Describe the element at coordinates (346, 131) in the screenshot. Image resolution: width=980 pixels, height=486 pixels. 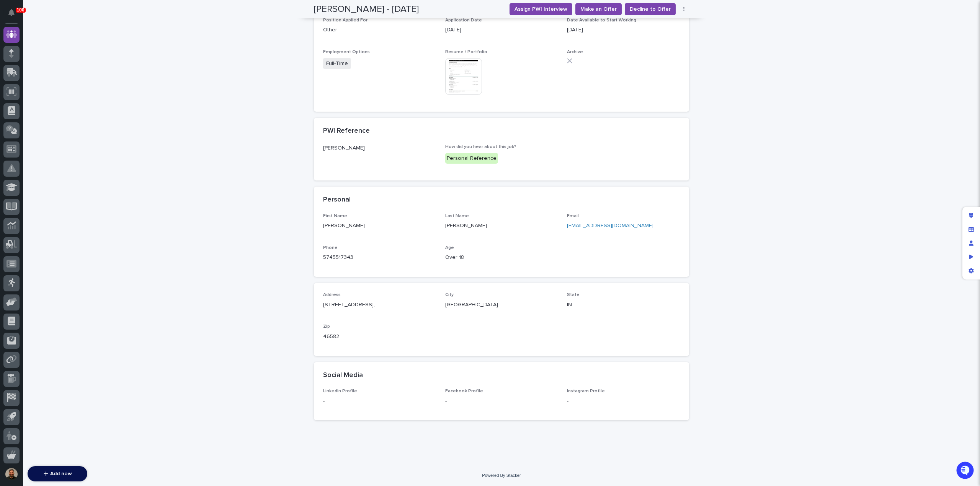
I see `h2: PWI Reference` at that location.